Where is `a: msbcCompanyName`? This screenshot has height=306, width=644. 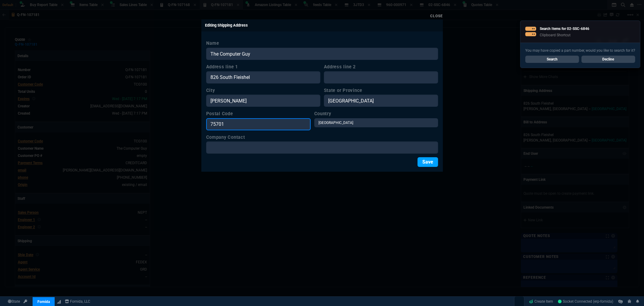 a: msbcCompanyName is located at coordinates (78, 302).